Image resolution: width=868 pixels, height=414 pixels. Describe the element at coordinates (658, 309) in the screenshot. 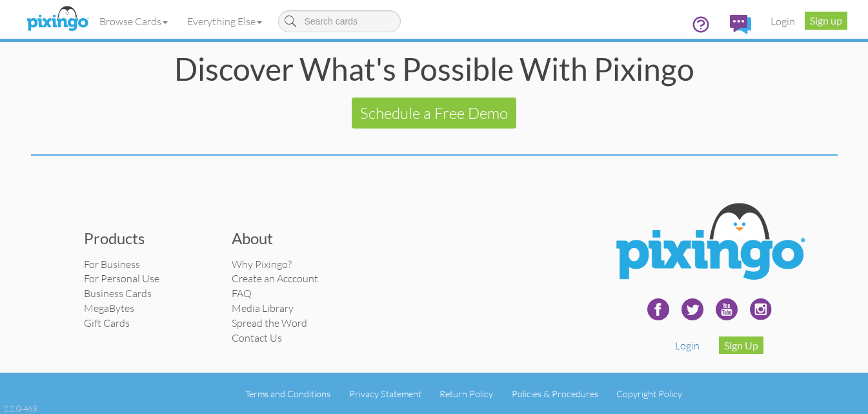

I see `img: facebook-240.png` at that location.